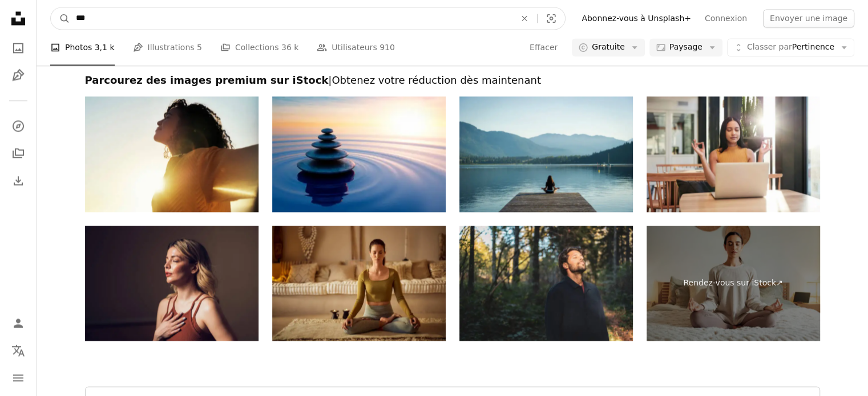 The width and height of the screenshot is (868, 396). I want to click on button: Langue, so click(18, 351).